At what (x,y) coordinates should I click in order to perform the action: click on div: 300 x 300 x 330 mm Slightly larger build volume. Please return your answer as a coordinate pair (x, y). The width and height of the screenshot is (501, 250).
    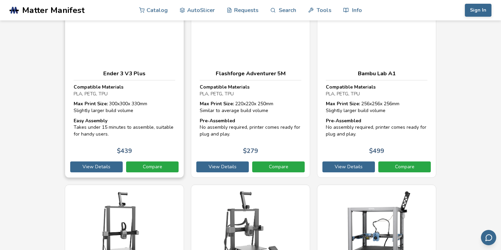
    Looking at the image, I should click on (124, 107).